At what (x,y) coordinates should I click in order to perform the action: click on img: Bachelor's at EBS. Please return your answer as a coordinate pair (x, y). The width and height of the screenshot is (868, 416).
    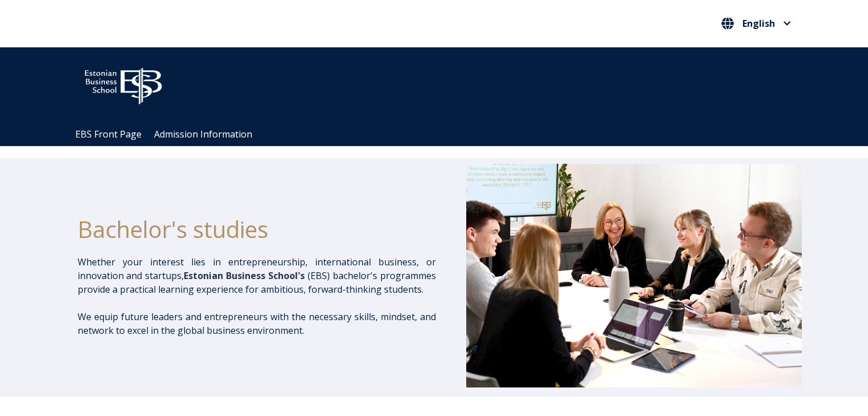
    Looking at the image, I should click on (633, 276).